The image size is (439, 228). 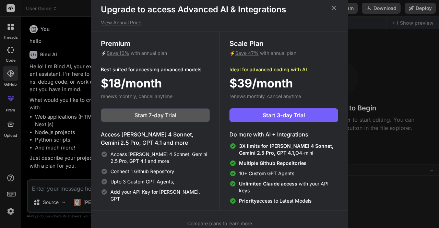 I want to click on p: View Annual Price, so click(x=220, y=23).